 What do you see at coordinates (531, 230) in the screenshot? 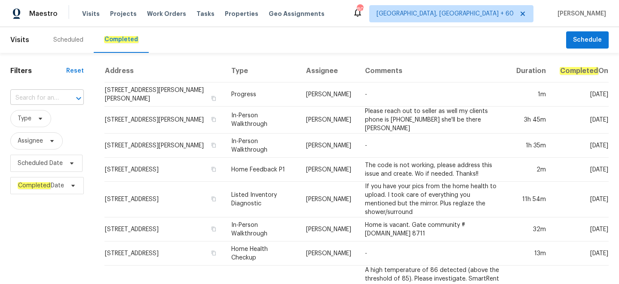
I see `td: 32m` at bounding box center [531, 230].